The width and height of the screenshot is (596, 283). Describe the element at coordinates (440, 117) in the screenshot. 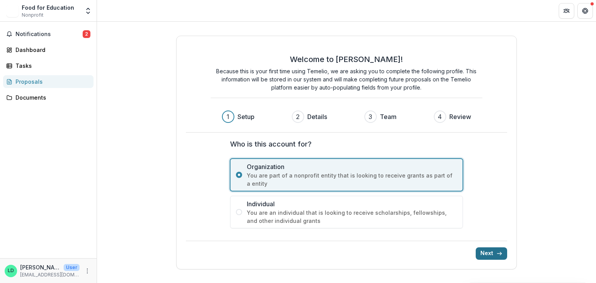

I see `div: 4` at that location.